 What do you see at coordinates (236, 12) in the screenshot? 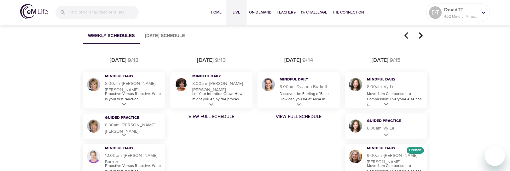
I see `span: Live` at bounding box center [236, 12].